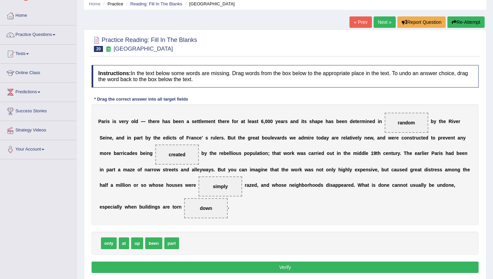 The height and width of the screenshot is (279, 493). What do you see at coordinates (39, 72) in the screenshot?
I see `a: Online Class` at bounding box center [39, 72].